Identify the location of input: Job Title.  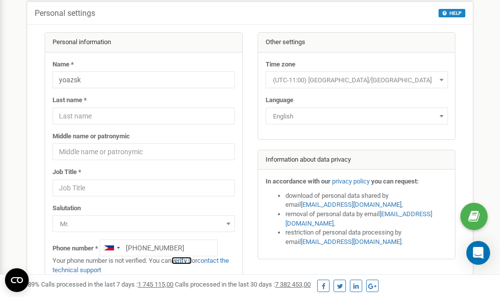
(144, 188).